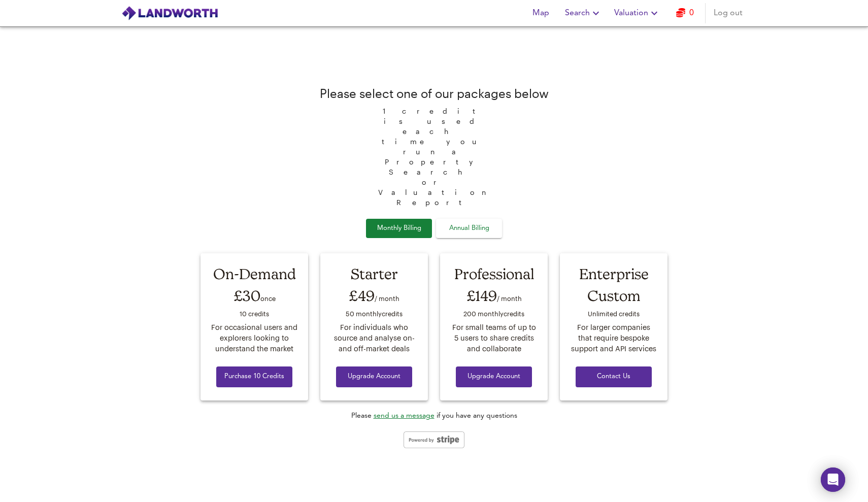 The height and width of the screenshot is (502, 868). Describe the element at coordinates (584, 13) in the screenshot. I see `button: Search` at that location.